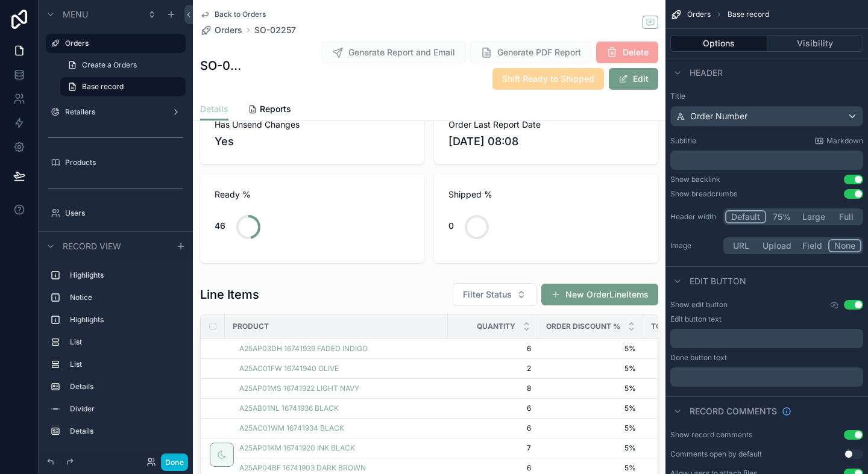  What do you see at coordinates (844, 141) in the screenshot?
I see `span: Markdown` at bounding box center [844, 141].